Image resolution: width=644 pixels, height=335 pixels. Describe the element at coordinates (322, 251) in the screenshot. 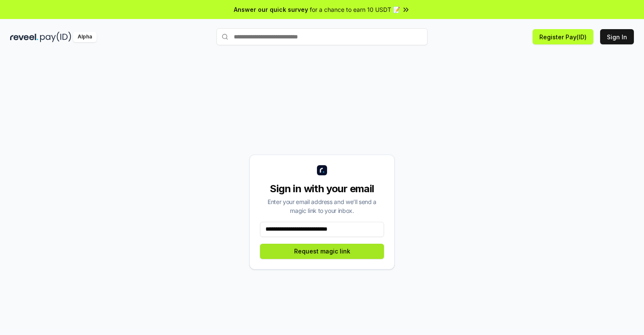

I see `button: Request magic link` at that location.